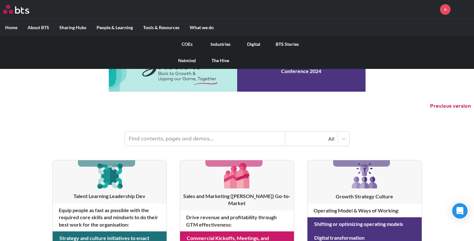  Describe the element at coordinates (205, 139) in the screenshot. I see `input: Find contents, pages and demos...` at that location.